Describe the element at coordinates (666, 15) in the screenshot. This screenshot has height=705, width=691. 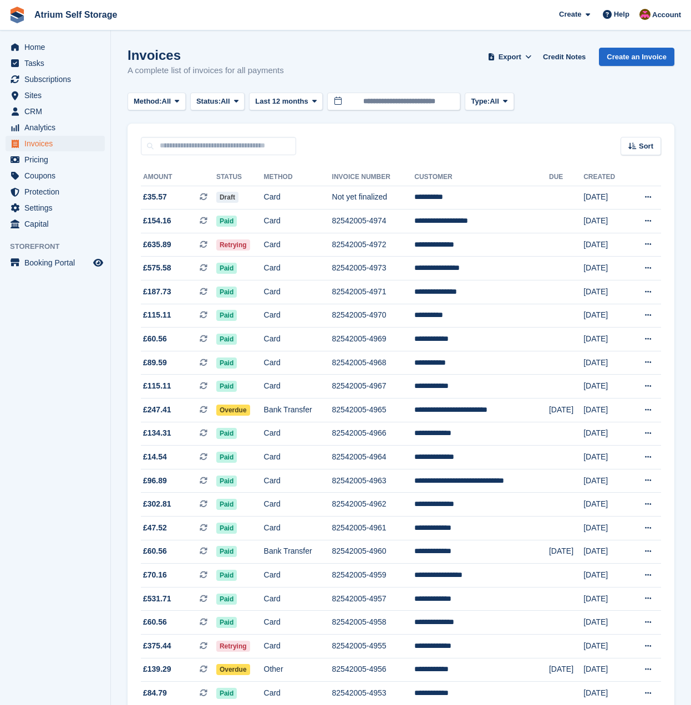
I see `span: Account` at that location.